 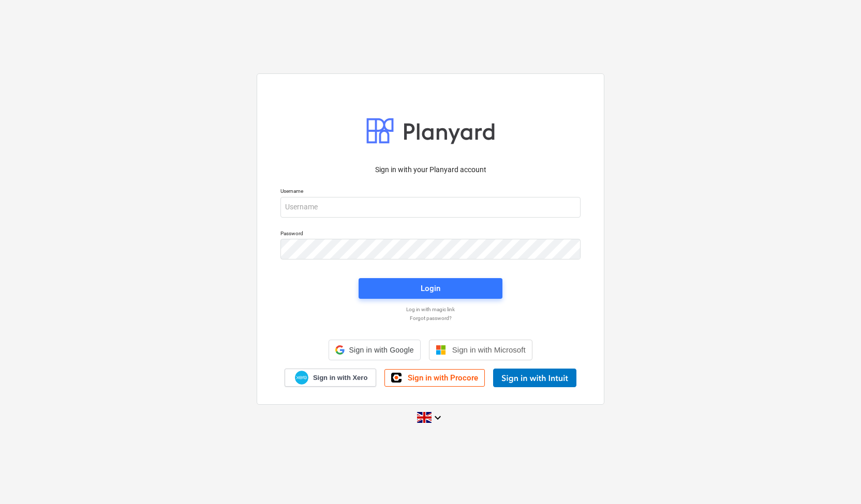 What do you see at coordinates (431, 234) in the screenshot?
I see `p: Password` at bounding box center [431, 234].